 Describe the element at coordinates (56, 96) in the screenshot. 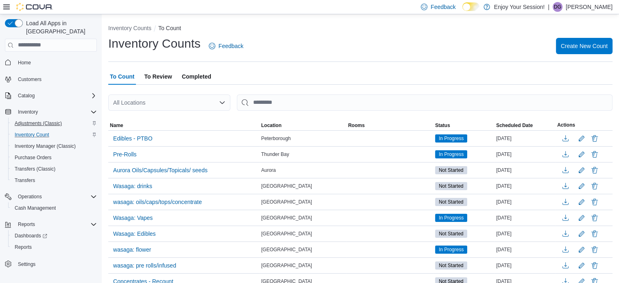

I see `span: Catalog` at that location.